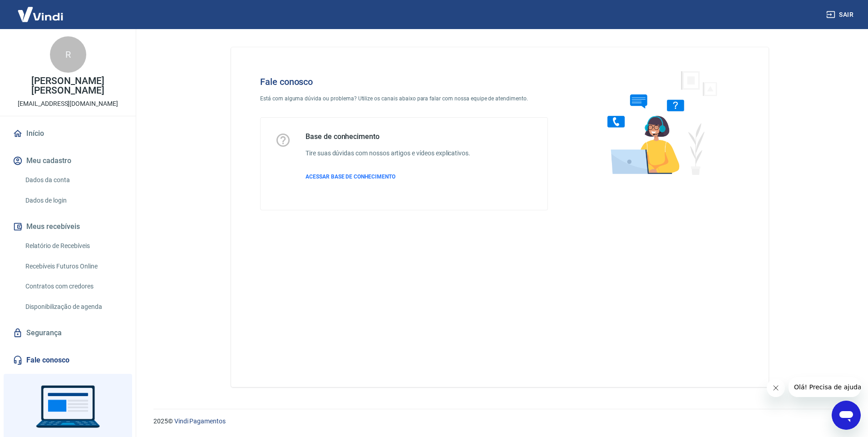 The image size is (868, 437). I want to click on a: Início, so click(68, 134).